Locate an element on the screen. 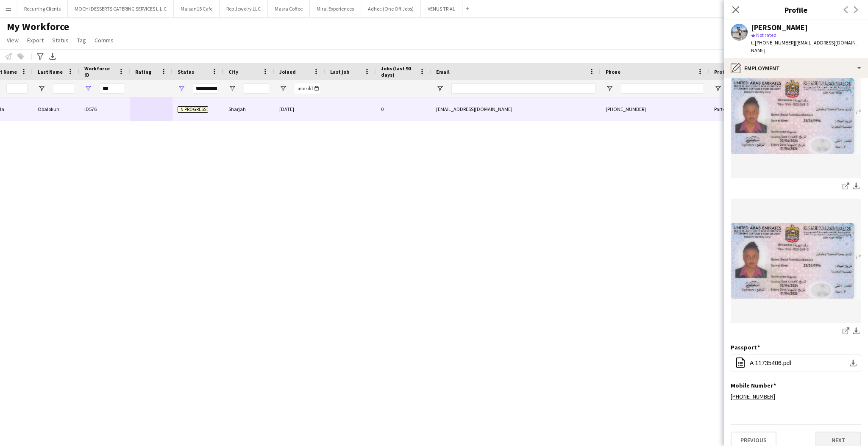 This screenshot has height=446, width=868. h3: Passport is located at coordinates (745, 347).